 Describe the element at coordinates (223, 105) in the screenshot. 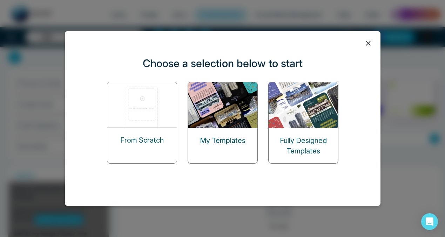

I see `img: my-templates.png` at that location.